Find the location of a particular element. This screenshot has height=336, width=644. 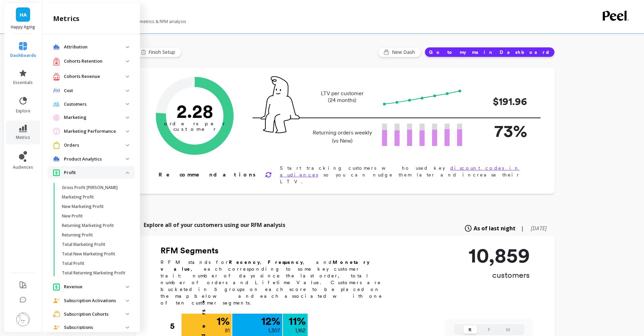

p: 73% is located at coordinates (500, 130).